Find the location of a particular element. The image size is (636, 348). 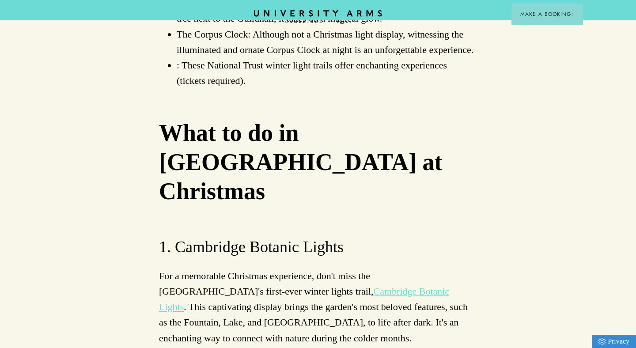

a: Privacy is located at coordinates (614, 342).